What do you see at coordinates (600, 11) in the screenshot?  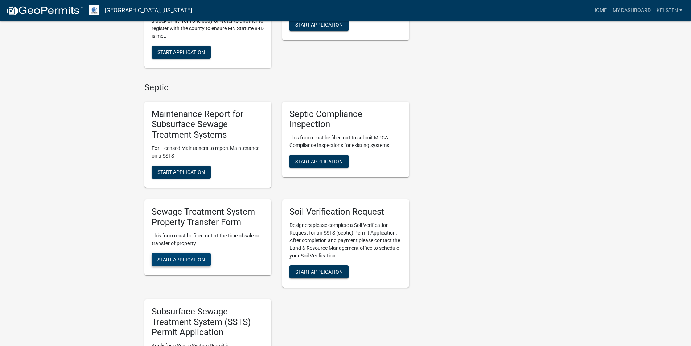 I see `a: Home` at bounding box center [600, 11].